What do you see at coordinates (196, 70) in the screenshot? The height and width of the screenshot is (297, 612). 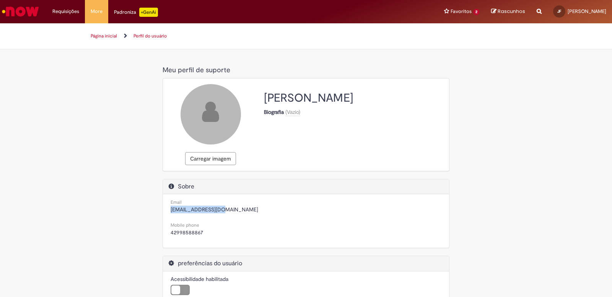 I see `span: Meu perfil de suporte` at bounding box center [196, 70].